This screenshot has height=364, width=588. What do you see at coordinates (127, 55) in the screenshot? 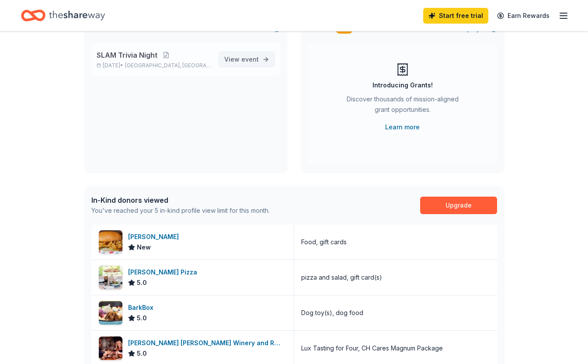
I see `span: SLAM Trivia Night` at bounding box center [127, 55].